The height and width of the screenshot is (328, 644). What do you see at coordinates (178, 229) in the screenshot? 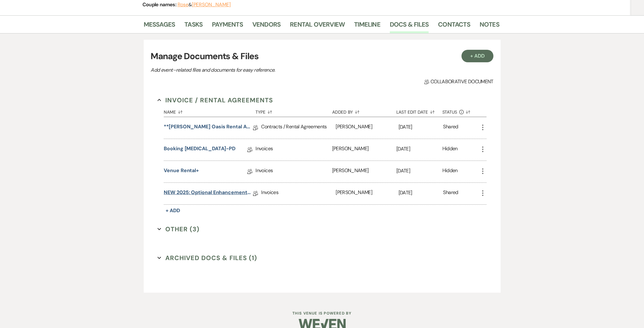
I see `button: Other (3)` at bounding box center [178, 229].